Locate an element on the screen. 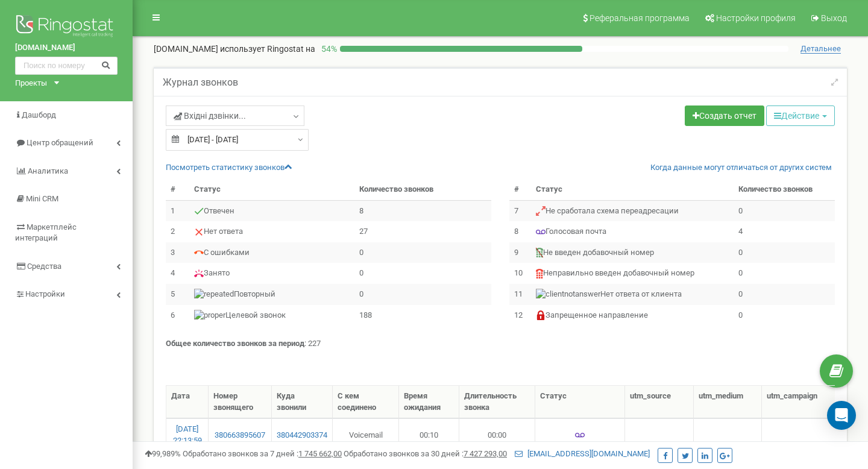 Image resolution: width=868 pixels, height=469 pixels. td: Неправильно введен добавочный номер is located at coordinates (632, 274).